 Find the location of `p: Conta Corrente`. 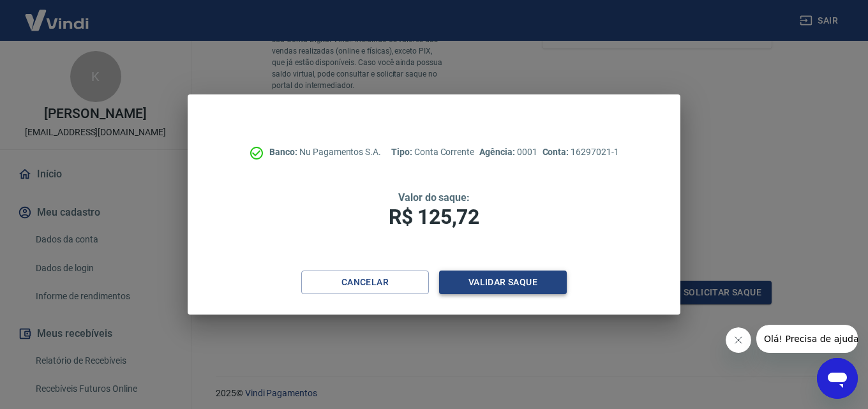

p: Conta Corrente is located at coordinates (433, 152).